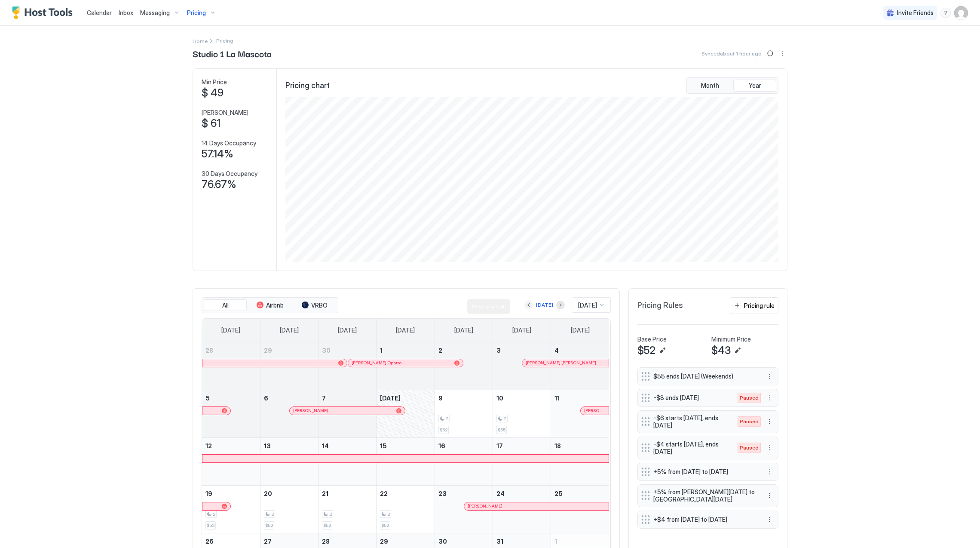 The width and height of the screenshot is (980, 548). I want to click on div: tab-group, so click(733, 86).